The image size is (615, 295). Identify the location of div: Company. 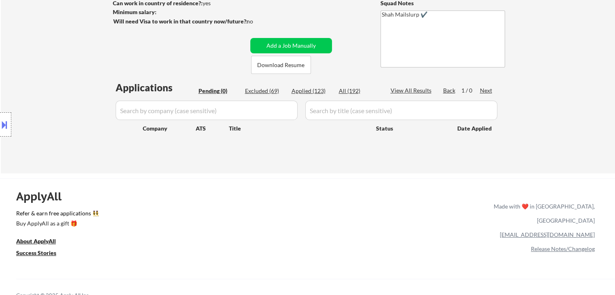
(169, 129).